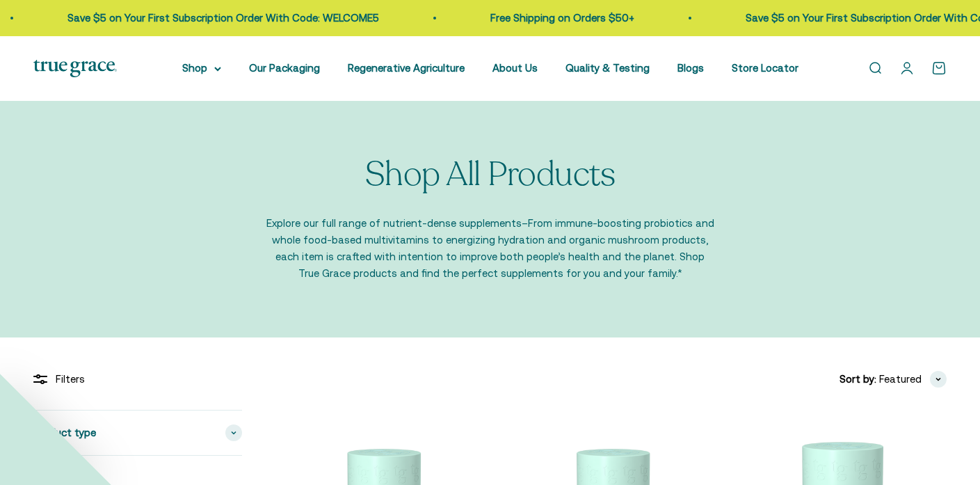  What do you see at coordinates (138, 432) in the screenshot?
I see `summary: Product type` at bounding box center [138, 432].